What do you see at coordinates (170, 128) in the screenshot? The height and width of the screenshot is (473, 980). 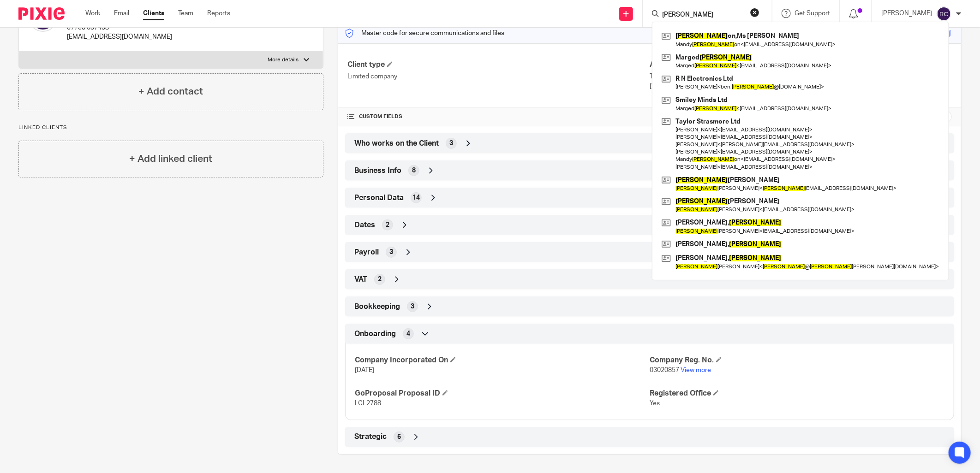 I see `p: Linked clients` at bounding box center [170, 128].